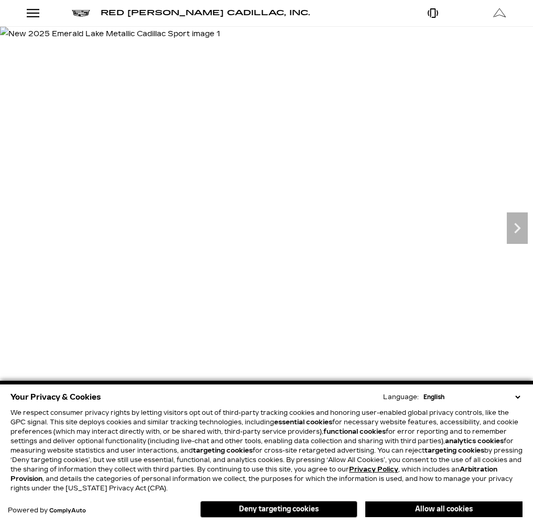 This screenshot has height=525, width=533. I want to click on div: Language:, so click(401, 397).